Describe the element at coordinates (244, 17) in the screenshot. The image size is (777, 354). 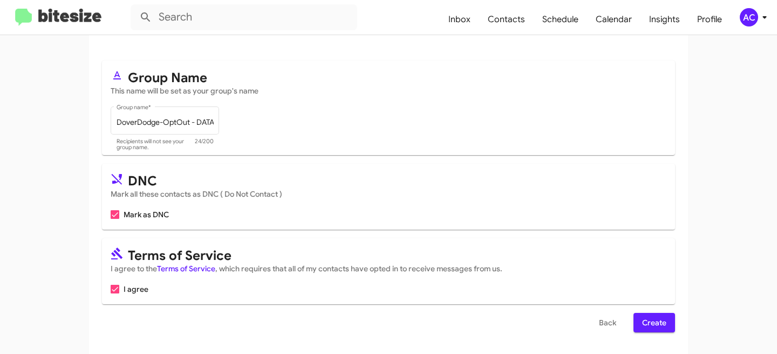
I see `input: Search` at that location.